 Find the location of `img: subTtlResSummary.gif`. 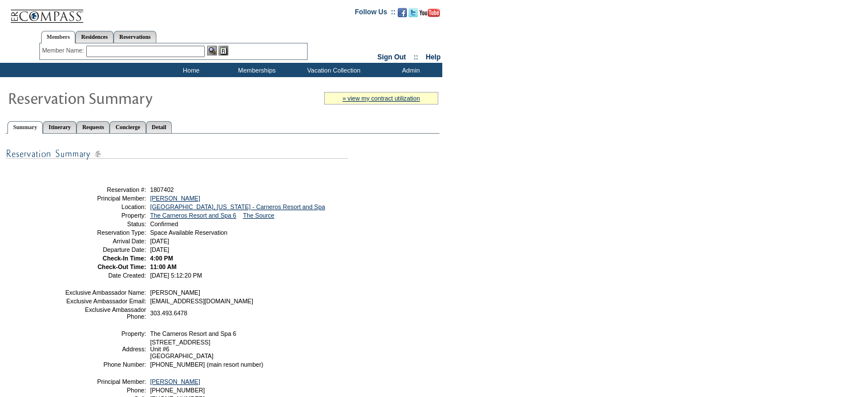

img: subTtlResSummary.gif is located at coordinates (177, 153).